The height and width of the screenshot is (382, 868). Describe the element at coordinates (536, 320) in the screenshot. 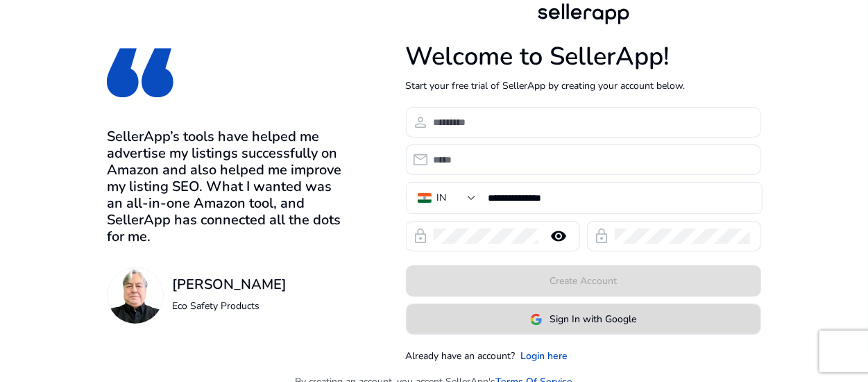

I see `img: google-logo.svg` at that location.